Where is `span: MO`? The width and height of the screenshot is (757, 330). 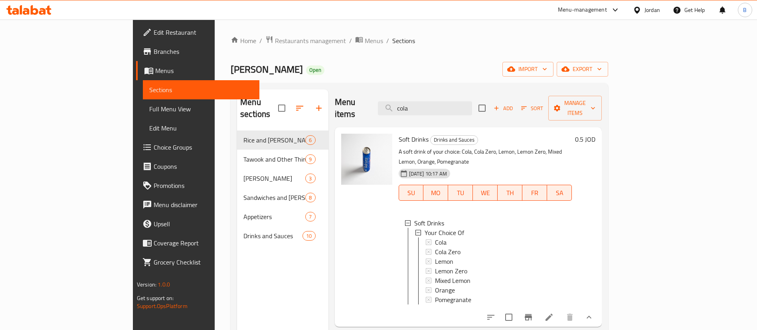 span: MO is located at coordinates (436, 193).